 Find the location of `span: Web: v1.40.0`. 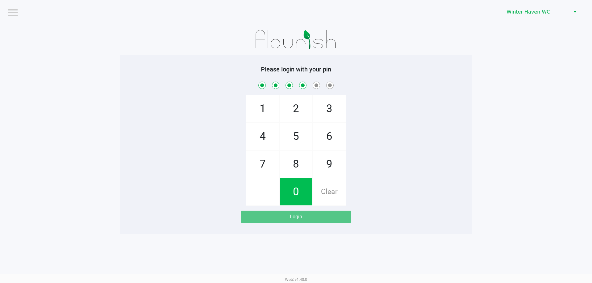

span: Web: v1.40.0 is located at coordinates (296, 280).